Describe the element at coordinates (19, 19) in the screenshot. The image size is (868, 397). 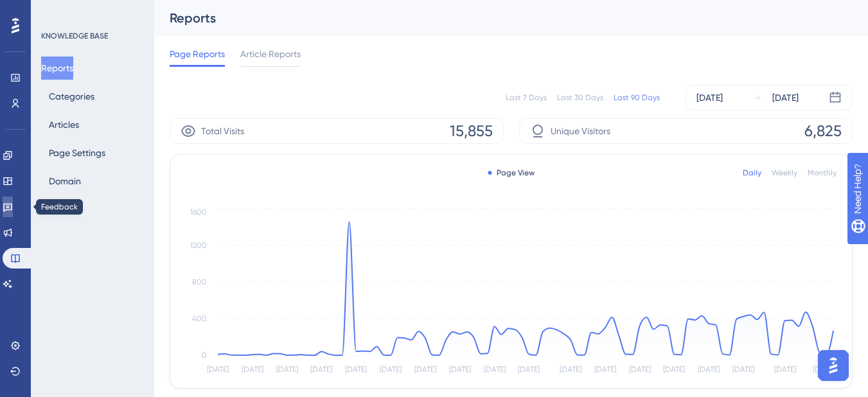
I see `img: launcher-image-alternative-text` at that location.